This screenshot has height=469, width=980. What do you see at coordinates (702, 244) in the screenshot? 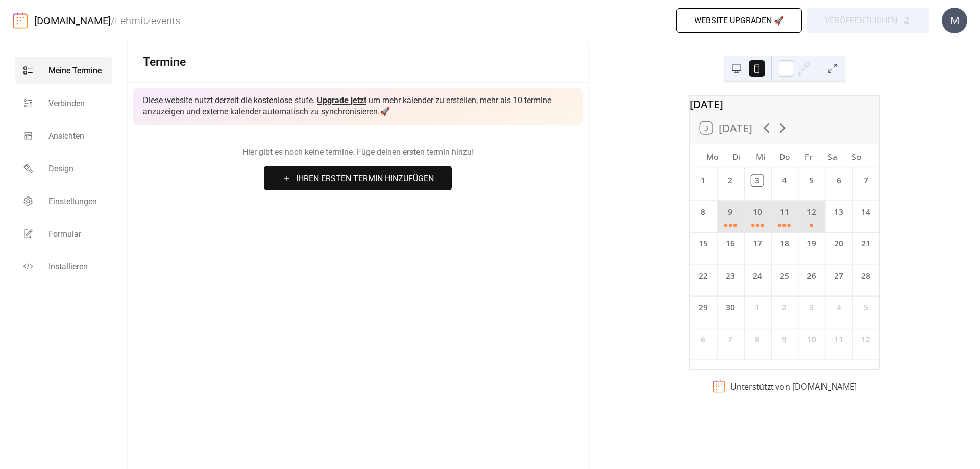
I see `div: 15` at bounding box center [702, 244].